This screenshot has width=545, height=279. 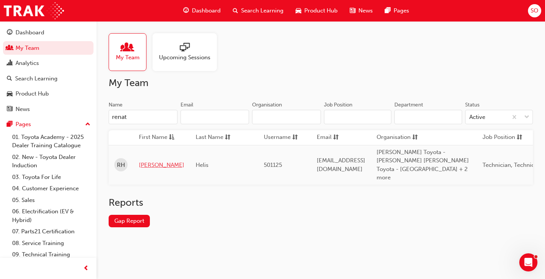 What do you see at coordinates (284, 138) in the screenshot?
I see `button: Usernamesorting-icon` at bounding box center [284, 138].